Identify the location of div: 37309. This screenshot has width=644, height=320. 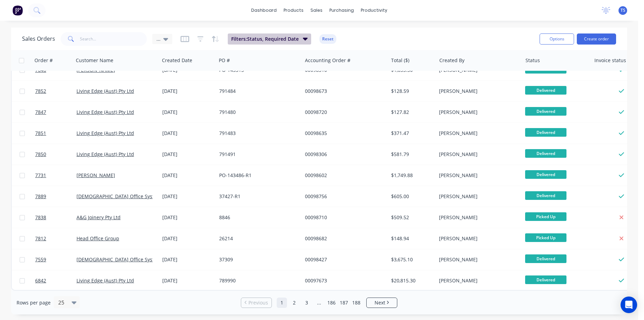
(258, 259).